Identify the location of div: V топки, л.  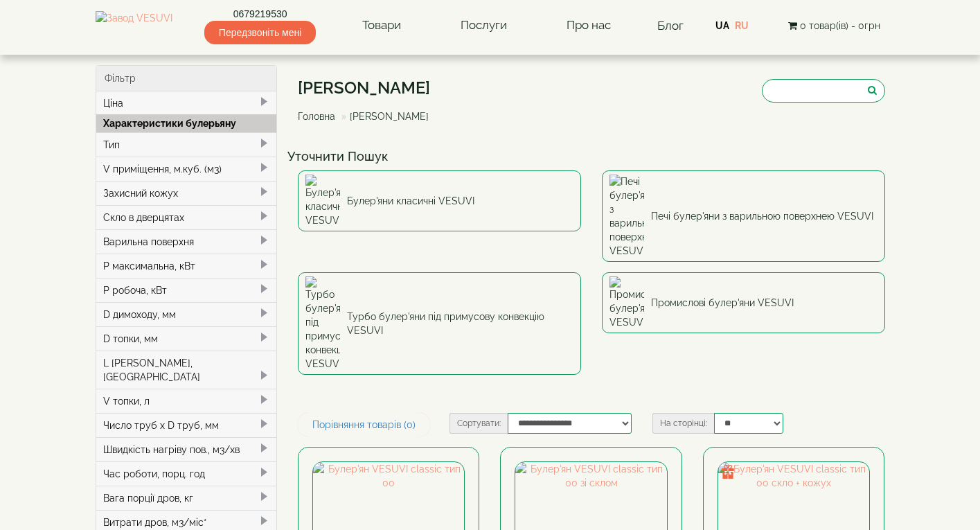
(186, 400).